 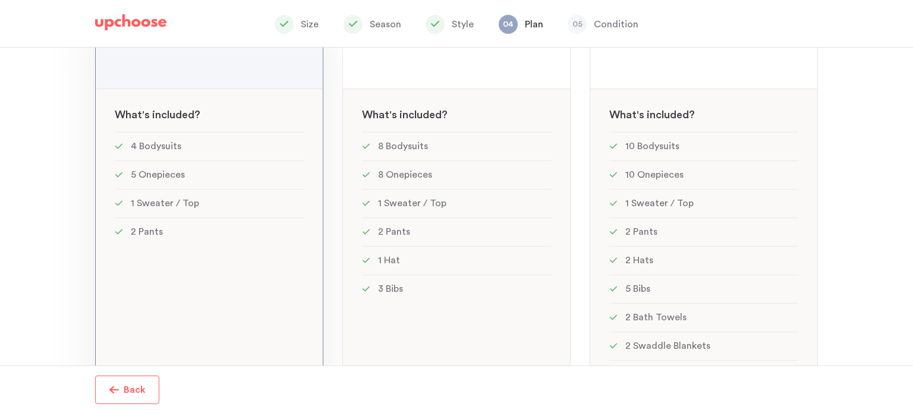 I want to click on span: 04, so click(x=508, y=24).